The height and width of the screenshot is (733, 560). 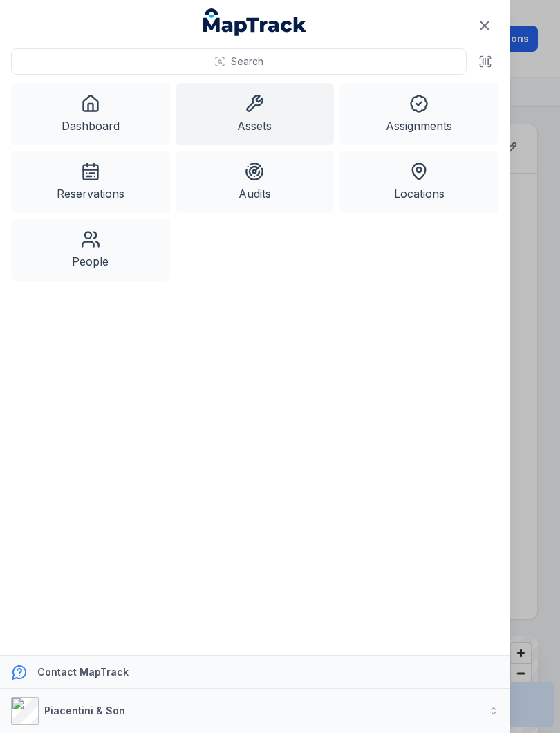 What do you see at coordinates (91, 115) in the screenshot?
I see `a: Dashboard` at bounding box center [91, 115].